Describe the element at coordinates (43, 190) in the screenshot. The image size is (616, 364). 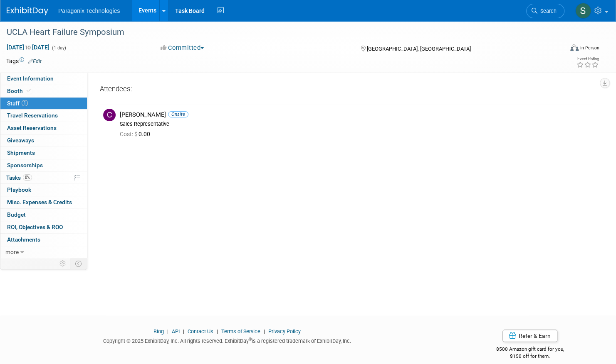
I see `a: Playbook` at that location.